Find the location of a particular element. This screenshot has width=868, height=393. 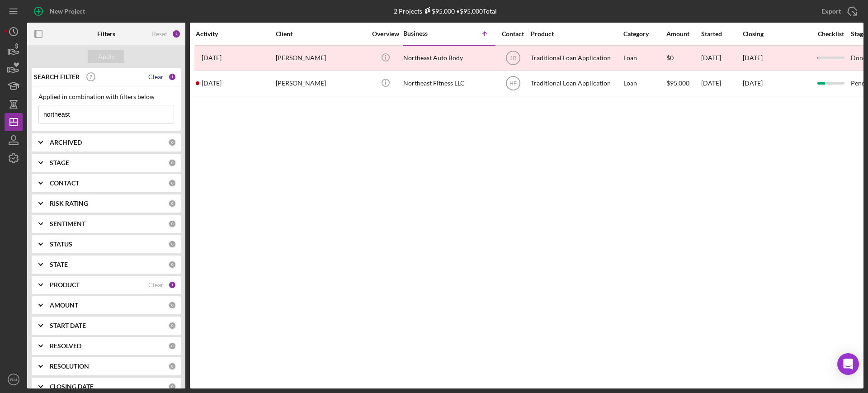

div: Contact is located at coordinates (513, 34).